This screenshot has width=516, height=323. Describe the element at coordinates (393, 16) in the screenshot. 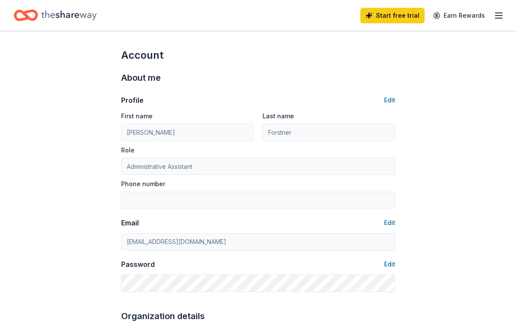

I see `a: Start free trial` at that location.